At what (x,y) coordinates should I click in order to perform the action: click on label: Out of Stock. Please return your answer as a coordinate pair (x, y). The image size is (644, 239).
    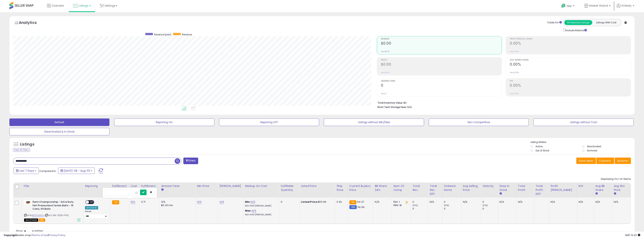
    Looking at the image, I should click on (542, 150).